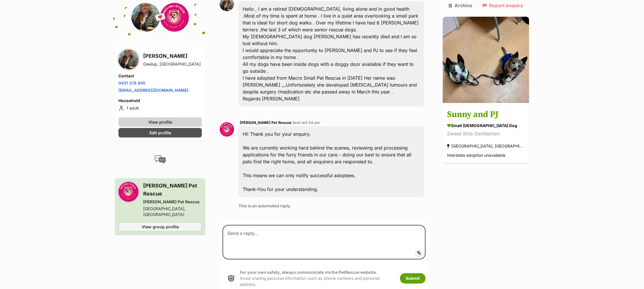 The height and width of the screenshot is (289, 644). Describe the element at coordinates (160, 108) in the screenshot. I see `li: 1 adult` at that location.